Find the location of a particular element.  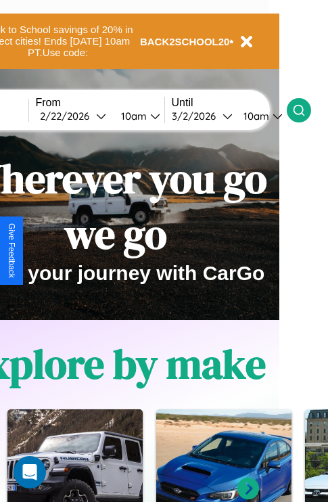

b: BACK2SCHOOL20 is located at coordinates (185, 41).